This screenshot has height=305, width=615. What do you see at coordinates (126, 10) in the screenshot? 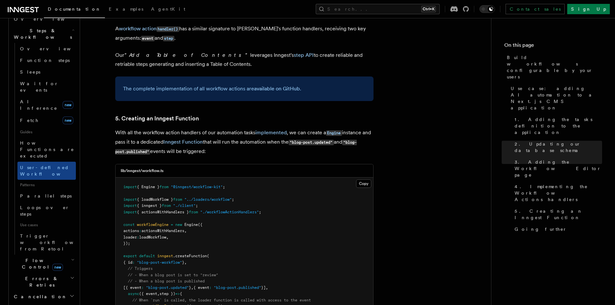
I see `a: Examples` at bounding box center [126, 10].